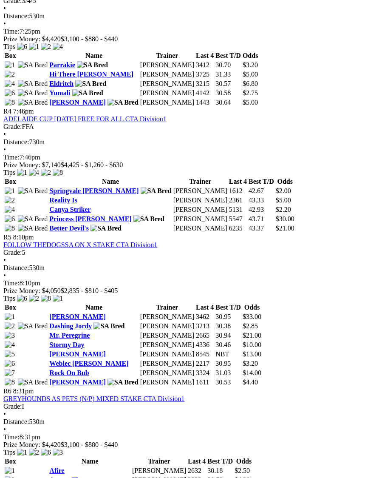 This screenshot has width=365, height=478. I want to click on td: 30.64, so click(228, 102).